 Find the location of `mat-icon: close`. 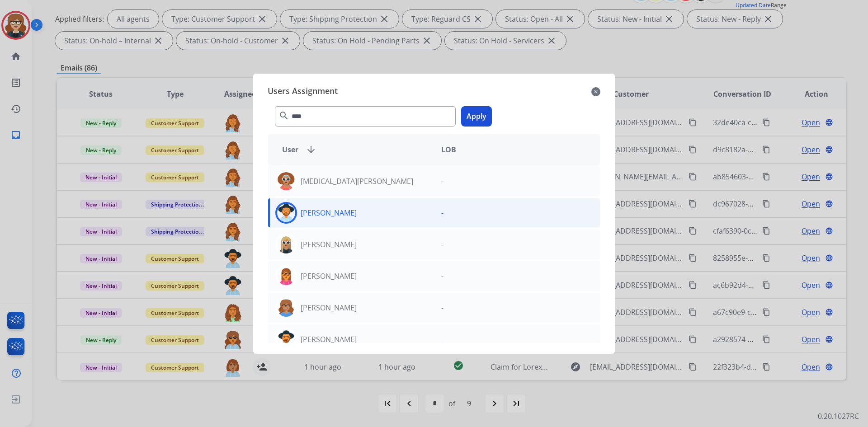

mat-icon: close is located at coordinates (596, 92).